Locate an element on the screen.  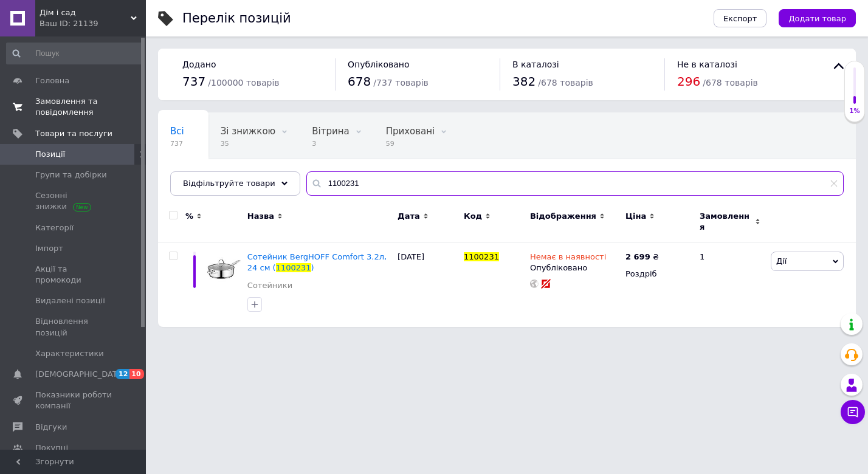
span: В каталозі is located at coordinates (536, 65).